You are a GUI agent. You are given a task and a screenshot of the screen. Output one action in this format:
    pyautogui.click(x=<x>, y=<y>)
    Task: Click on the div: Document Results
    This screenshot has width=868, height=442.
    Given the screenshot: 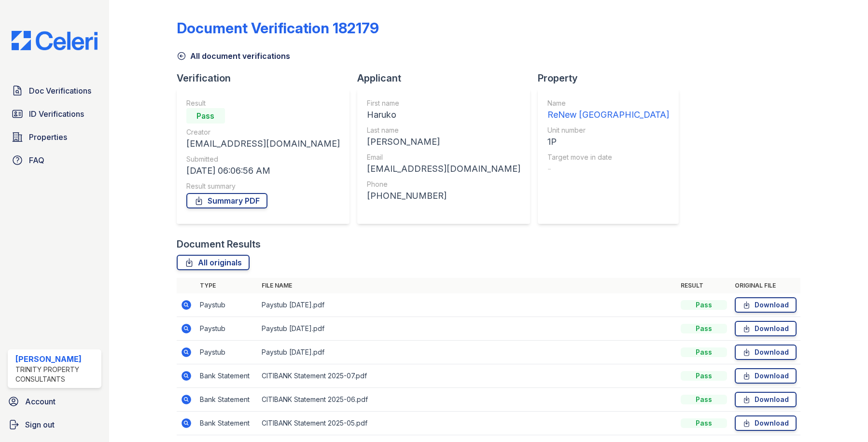 What is the action you would take?
    pyautogui.click(x=219, y=244)
    